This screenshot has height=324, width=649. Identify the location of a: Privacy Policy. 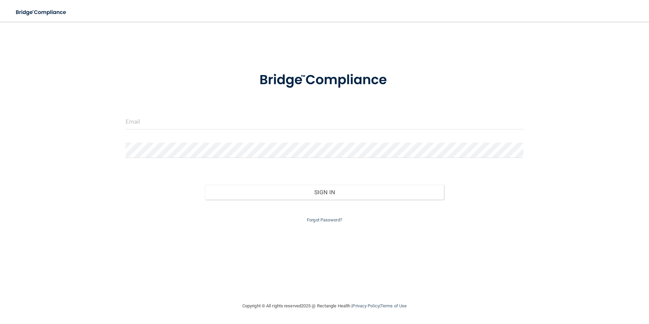
(366, 306).